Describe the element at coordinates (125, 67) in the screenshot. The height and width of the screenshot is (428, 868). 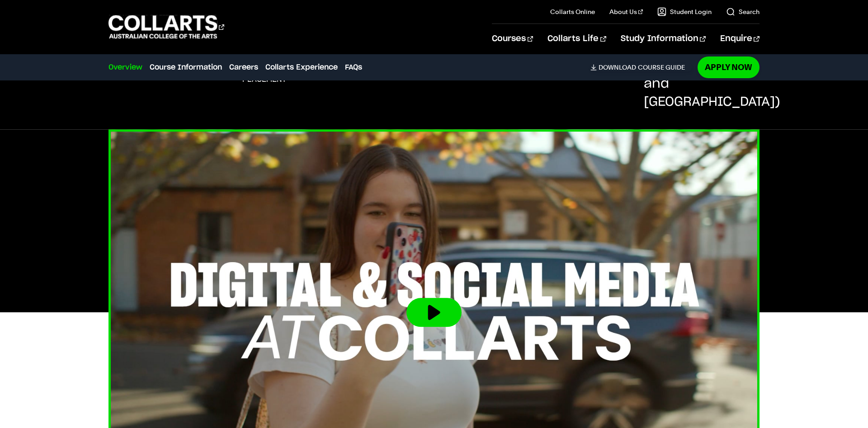
I see `a: Overview` at that location.